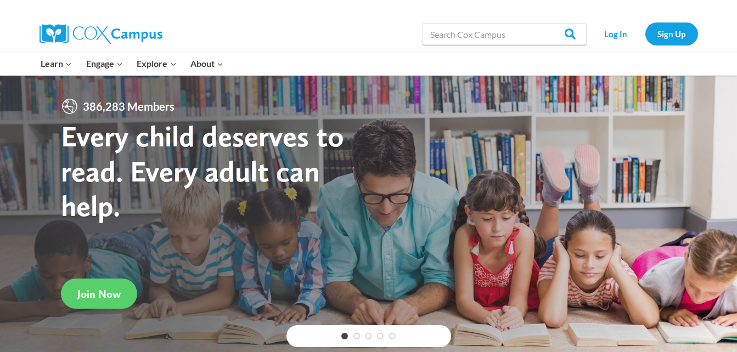 The image size is (737, 352). What do you see at coordinates (380, 336) in the screenshot?
I see `a: 4` at bounding box center [380, 336].